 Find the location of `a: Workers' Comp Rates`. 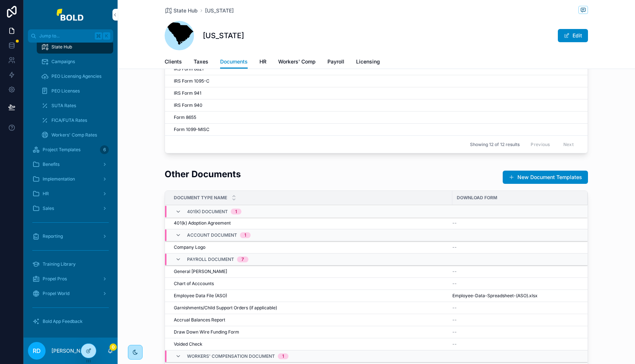

a: Workers' Comp Rates is located at coordinates (75, 135).